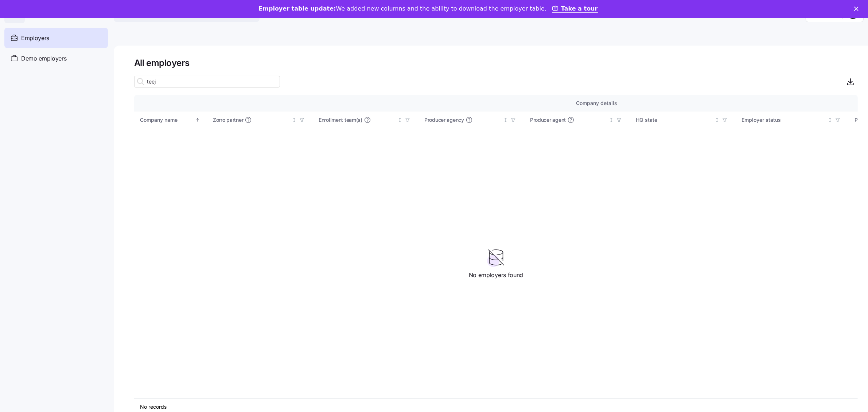  Describe the element at coordinates (56, 38) in the screenshot. I see `a: Employers` at that location.